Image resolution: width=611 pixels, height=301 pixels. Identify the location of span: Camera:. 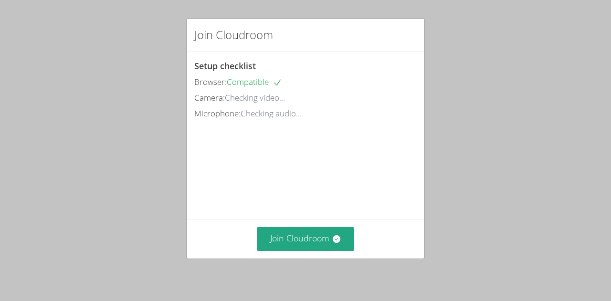
(210, 97).